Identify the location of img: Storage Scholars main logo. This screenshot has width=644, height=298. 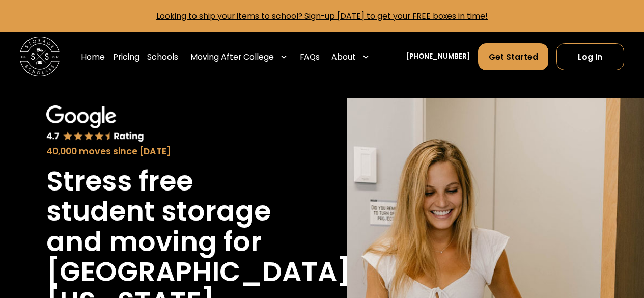
(40, 57).